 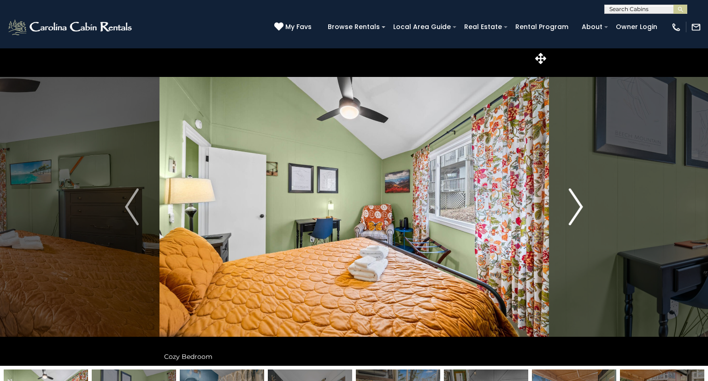 I want to click on span: My Favs, so click(x=298, y=27).